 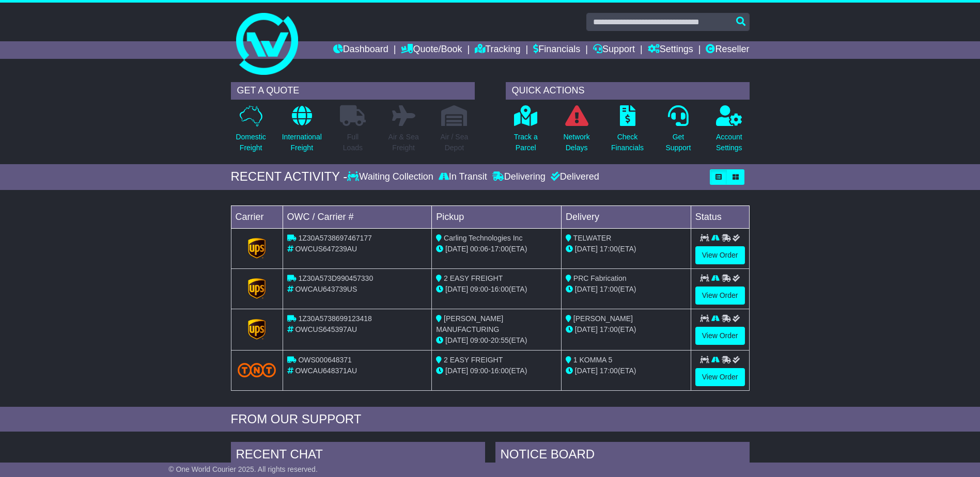 I want to click on p: Network Delays, so click(x=576, y=142).